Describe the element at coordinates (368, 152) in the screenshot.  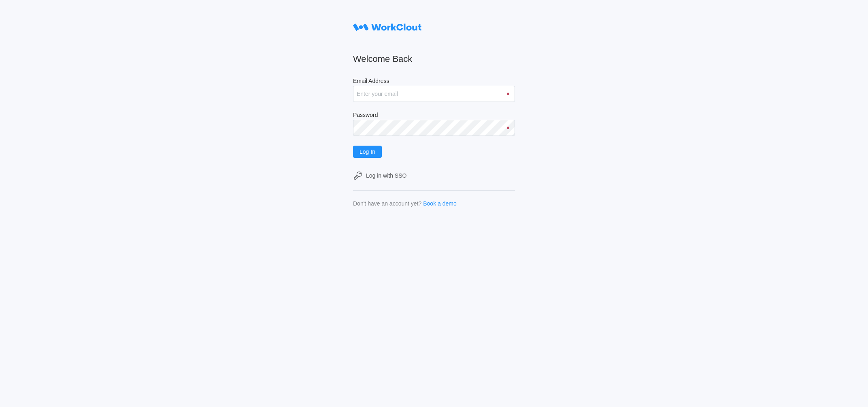
I see `button: Log In` at that location.